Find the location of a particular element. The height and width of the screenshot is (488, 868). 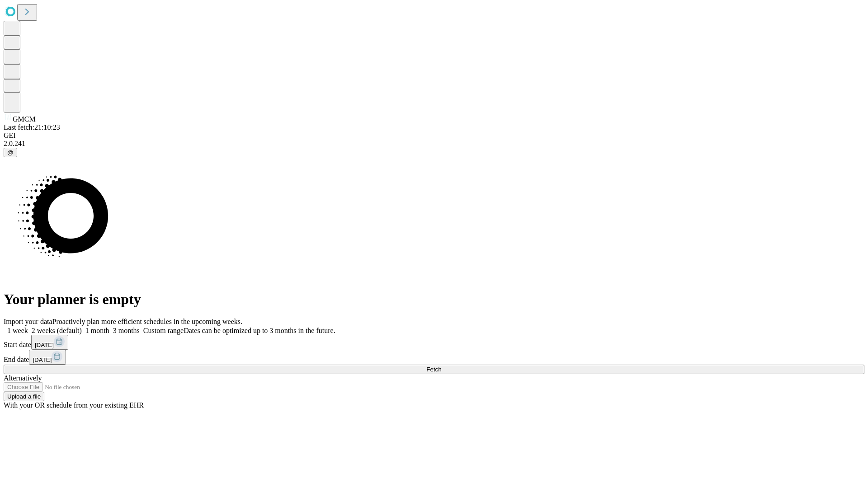

span: 1 month is located at coordinates (97, 331).